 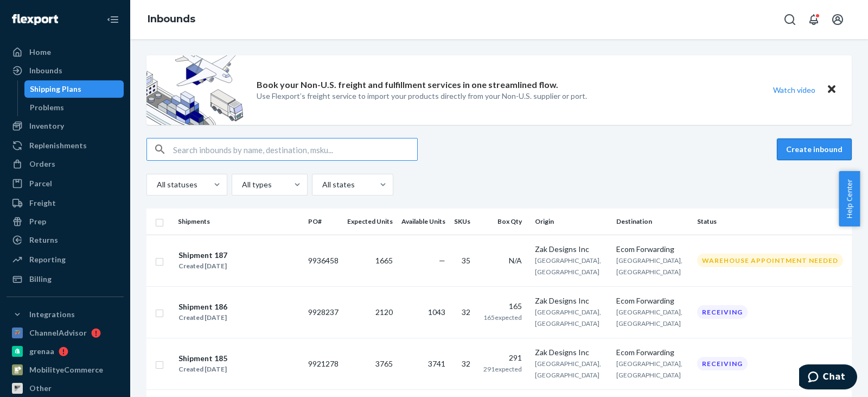 What do you see at coordinates (65, 222) in the screenshot?
I see `a: Prep` at bounding box center [65, 222].